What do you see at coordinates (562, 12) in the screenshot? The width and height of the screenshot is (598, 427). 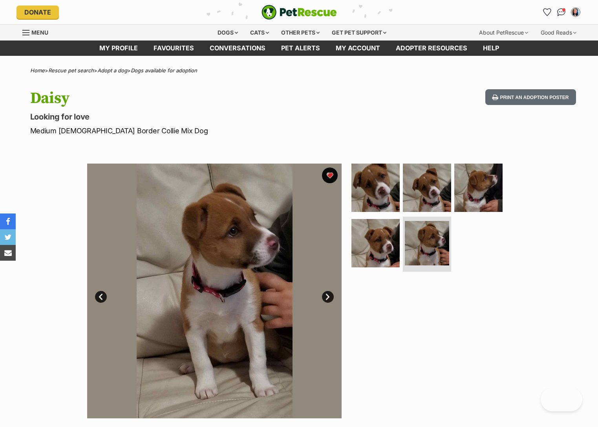 I see `ul: Account quick links` at bounding box center [562, 12].